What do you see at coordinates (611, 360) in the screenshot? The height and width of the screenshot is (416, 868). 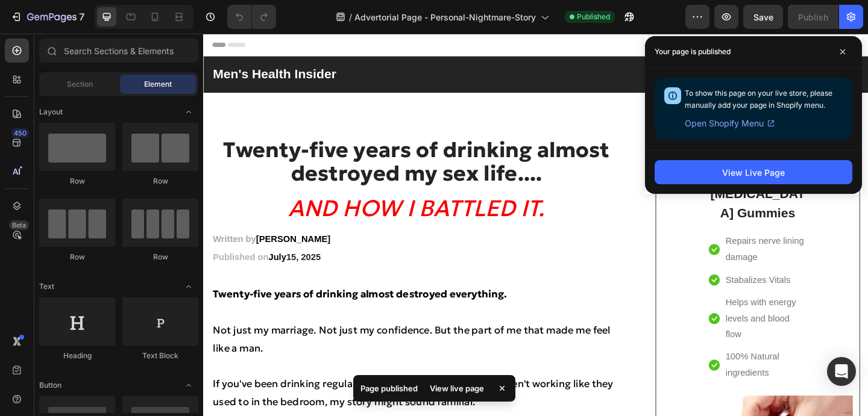 I see `p: 100% Natural ingredients` at bounding box center [611, 360].